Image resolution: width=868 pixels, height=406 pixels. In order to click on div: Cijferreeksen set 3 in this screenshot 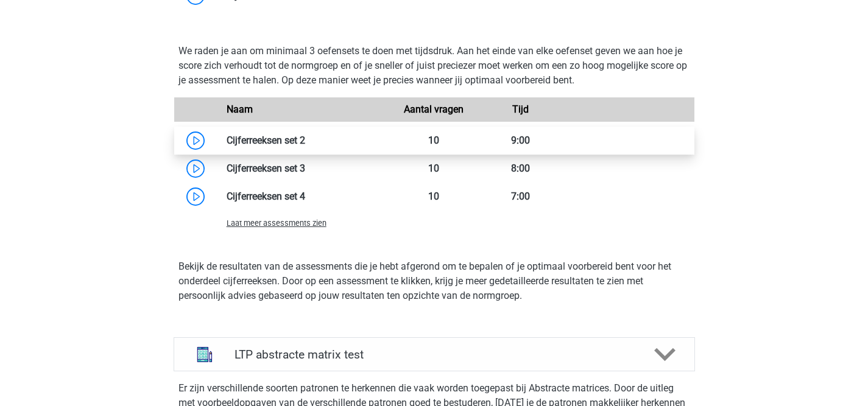, I will do `click(304, 168)`.